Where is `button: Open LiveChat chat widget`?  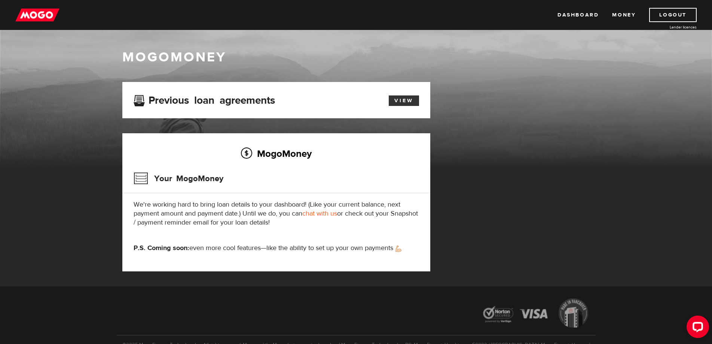 button: Open LiveChat chat widget is located at coordinates (17, 14).